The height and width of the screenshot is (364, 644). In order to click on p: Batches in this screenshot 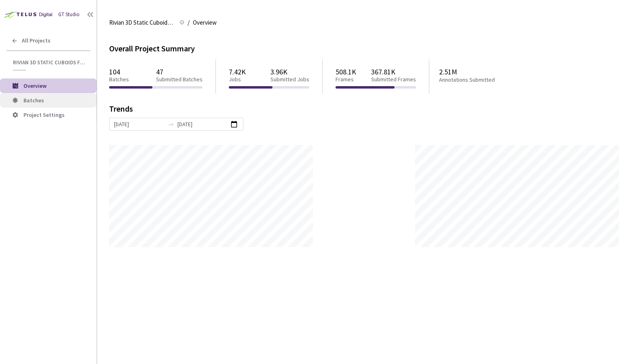, I will do `click(119, 80)`.